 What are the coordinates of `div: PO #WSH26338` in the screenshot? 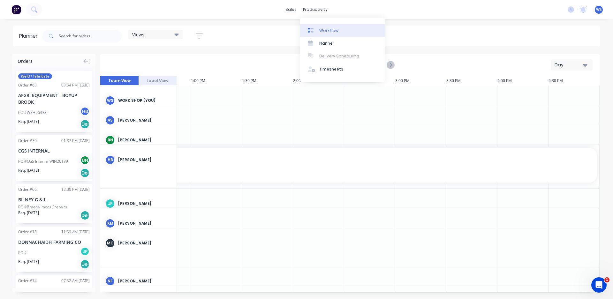 It's located at (32, 113).